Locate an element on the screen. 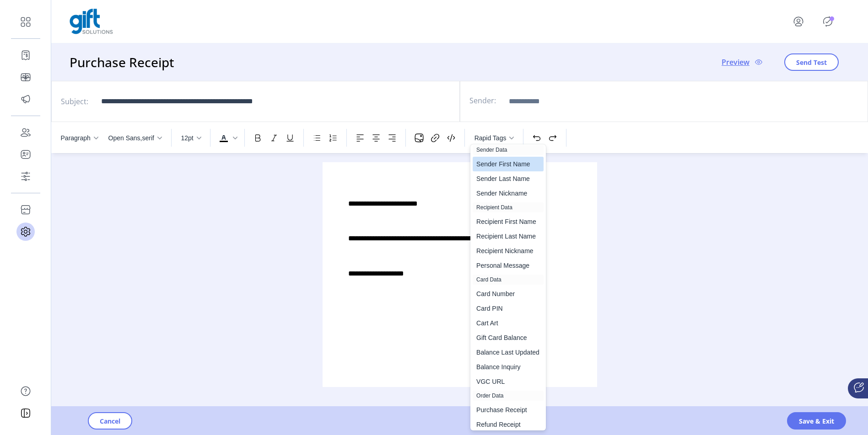 This screenshot has width=868, height=435. div: Text color Black is located at coordinates (227, 138).